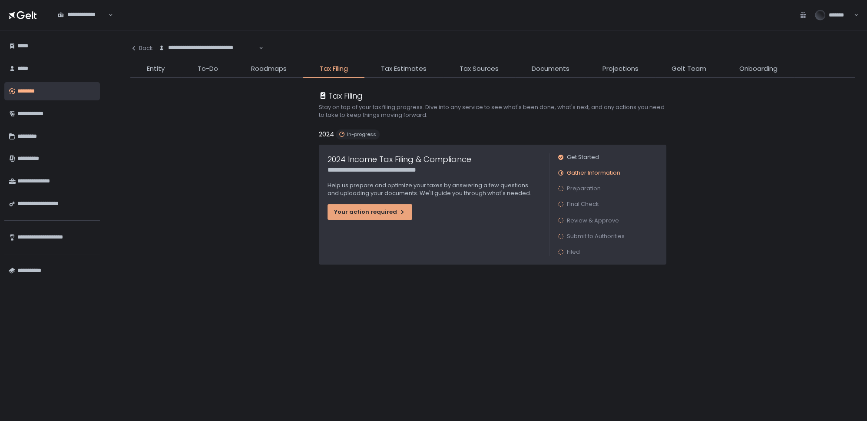 The width and height of the screenshot is (867, 421). Describe the element at coordinates (574, 252) in the screenshot. I see `span: Filed` at that location.